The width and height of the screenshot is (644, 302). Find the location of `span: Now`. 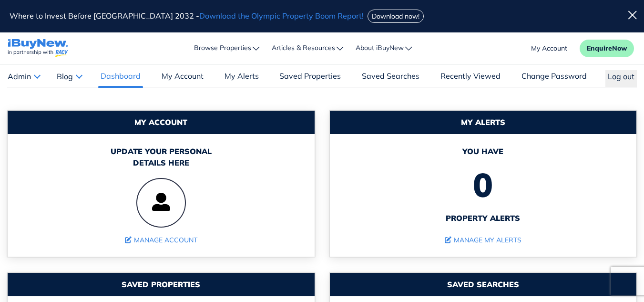

span: Now is located at coordinates (619, 48).